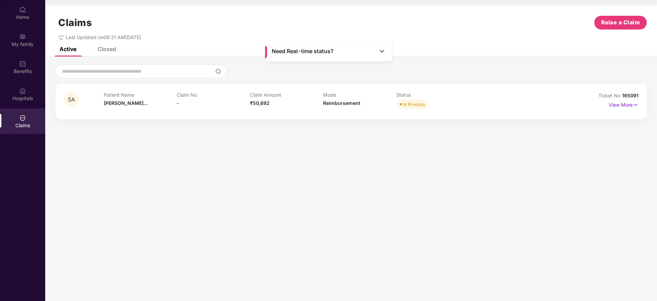  Describe the element at coordinates (23, 118) in the screenshot. I see `img: svg+xml;base64,PHN2ZyBpZD0iQ2xhaW0iIHhtbG5zPSJodHRwOi8vd3d3LnczLm9yZy8yMDAwL3N2ZyIgd2lkdGg9IjIwIi...` at that location.